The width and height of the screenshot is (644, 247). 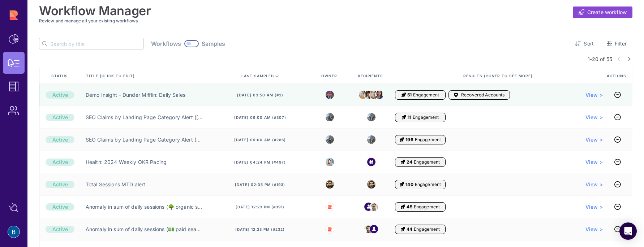 What do you see at coordinates (409, 230) in the screenshot?
I see `span: 44` at bounding box center [409, 230].